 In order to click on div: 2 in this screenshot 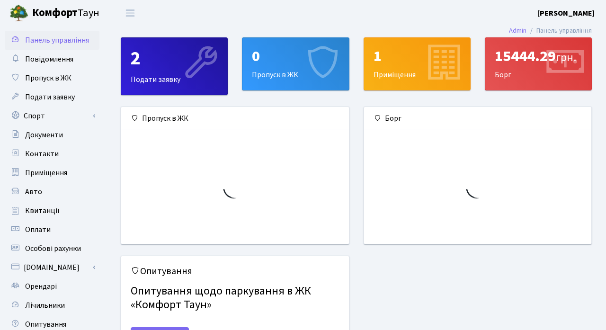, I will do `click(174, 59)`.